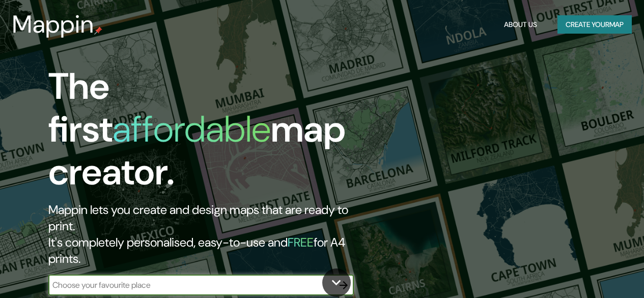 Image resolution: width=644 pixels, height=298 pixels. What do you see at coordinates (99, 31) in the screenshot?
I see `img: mappin-pin` at bounding box center [99, 31].